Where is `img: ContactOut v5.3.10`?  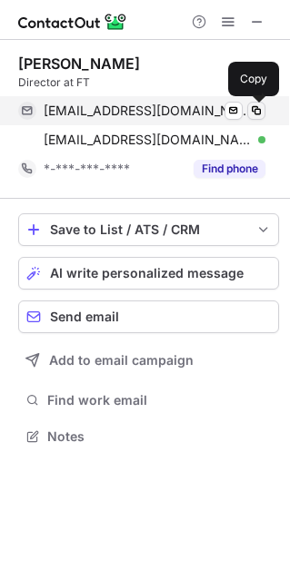
img: ContactOut v5.3.10 is located at coordinates (73, 22).